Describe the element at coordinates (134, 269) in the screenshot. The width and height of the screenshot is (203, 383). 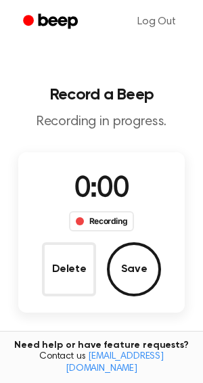
I see `button: Save Audio Record` at that location.